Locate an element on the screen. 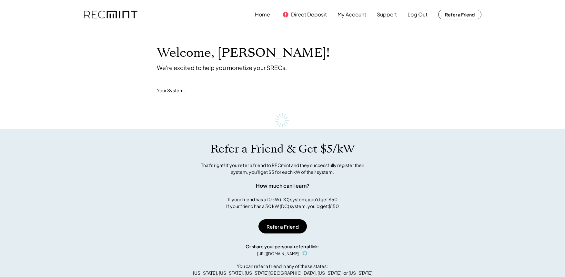 This screenshot has height=277, width=565. div: We're excited to help you monetize your SRECs. is located at coordinates (222, 67).